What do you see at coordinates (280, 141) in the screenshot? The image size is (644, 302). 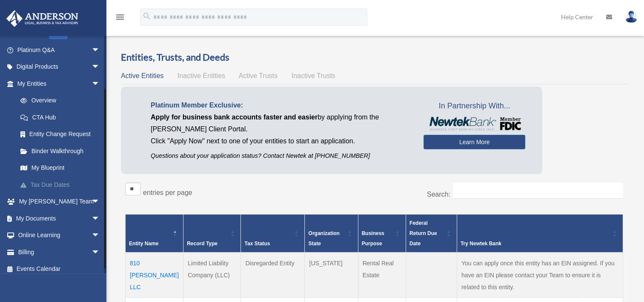 I see `p: Click "Apply Now" next to one of your entities to start an application.` at bounding box center [280, 141].